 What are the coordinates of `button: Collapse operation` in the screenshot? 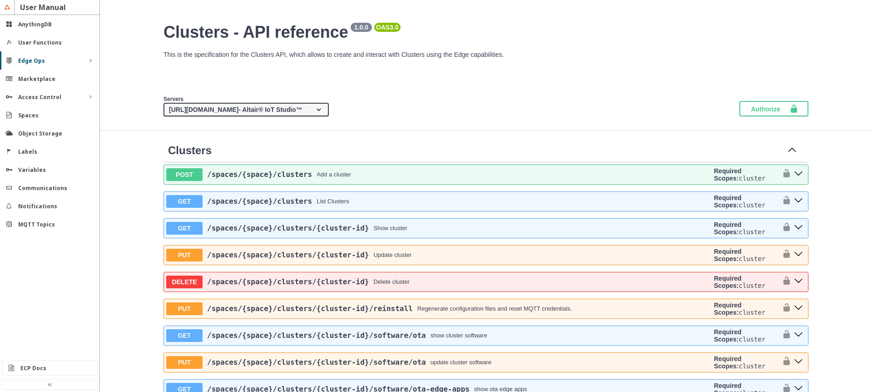 It's located at (792, 150).